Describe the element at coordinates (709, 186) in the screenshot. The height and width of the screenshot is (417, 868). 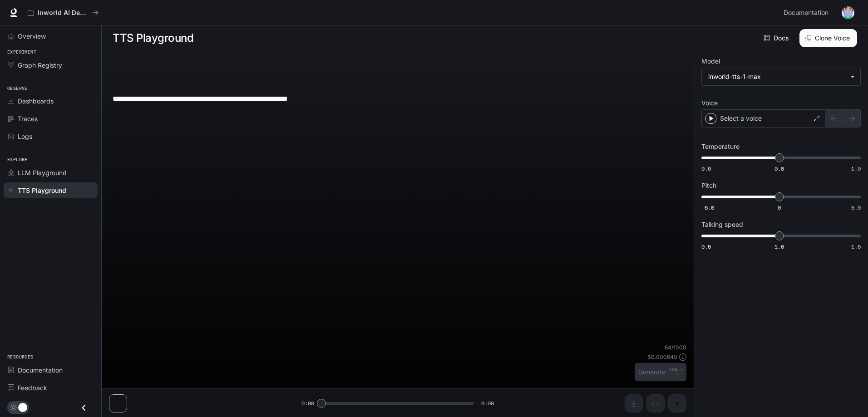
I see `p: Pitch` at that location.